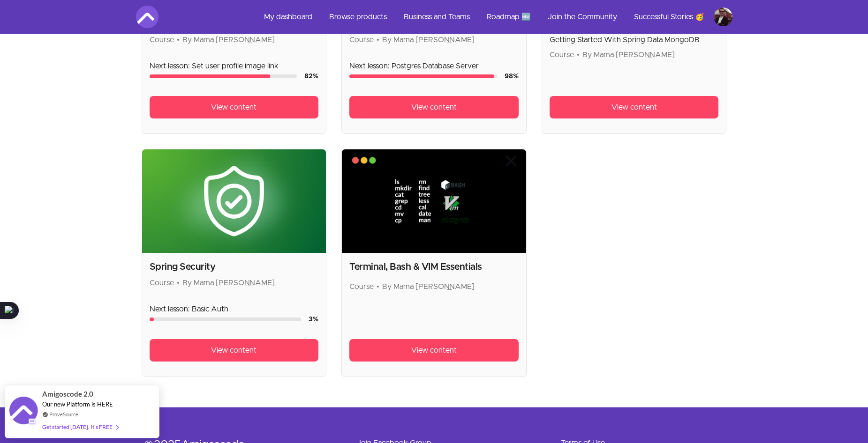 Image resolution: width=868 pixels, height=443 pixels. I want to click on button: Profile image for Vlad, so click(723, 17).